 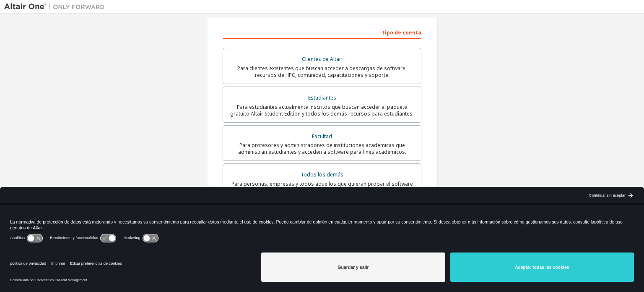 What do you see at coordinates (322, 148) in the screenshot?
I see `font: Para profesores y administradores de instituciones académicas que administran estudiantes y acced...` at bounding box center [322, 148].